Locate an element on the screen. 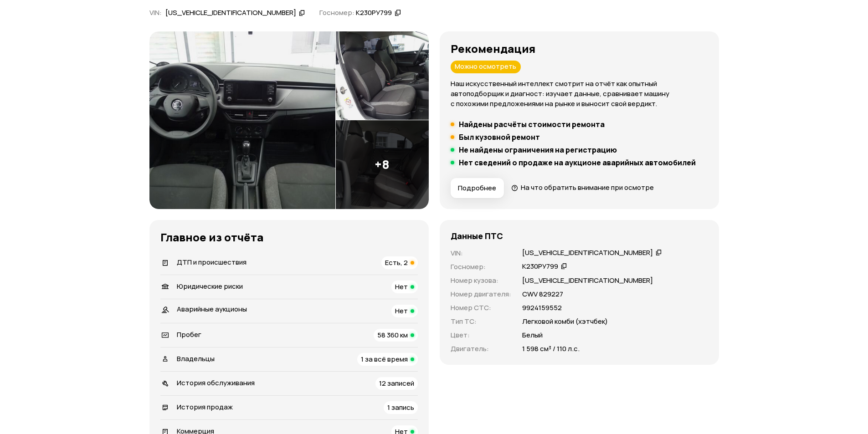 Image resolution: width=868 pixels, height=434 pixels. div: Можно осмотреть is located at coordinates (486, 67).